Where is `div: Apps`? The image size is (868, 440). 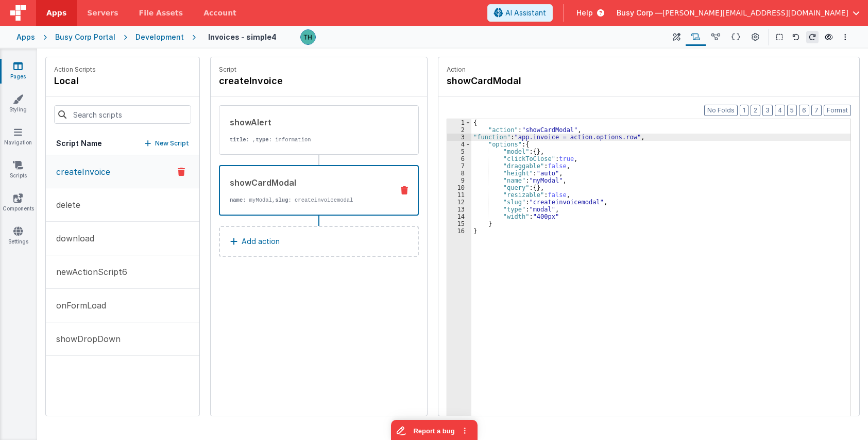
div: Apps is located at coordinates (26, 37).